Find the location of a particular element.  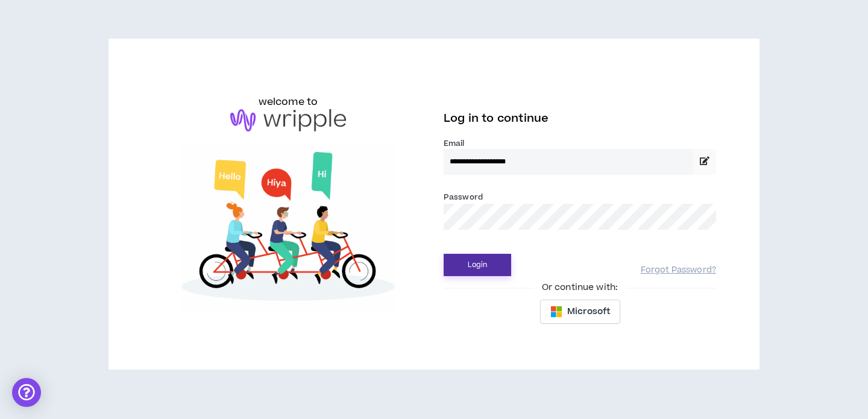

a: Forgot Password? is located at coordinates (679, 270).